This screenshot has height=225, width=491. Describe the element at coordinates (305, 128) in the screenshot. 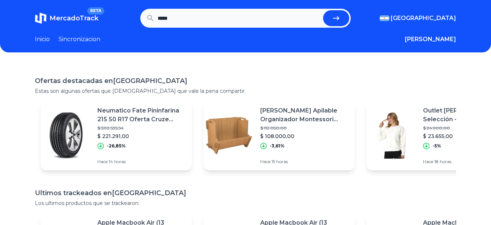

I see `p: $ 112.050,00` at that location.